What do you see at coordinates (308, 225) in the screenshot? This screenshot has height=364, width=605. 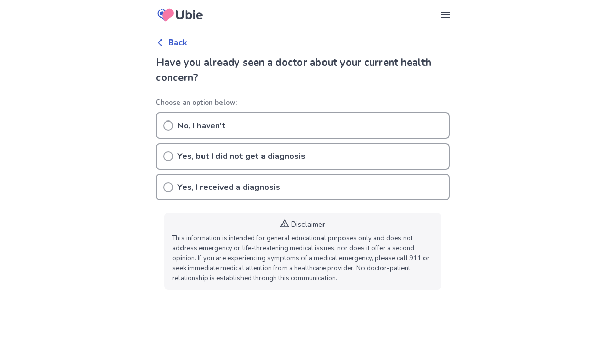 I see `p: Disclaimer` at bounding box center [308, 225].